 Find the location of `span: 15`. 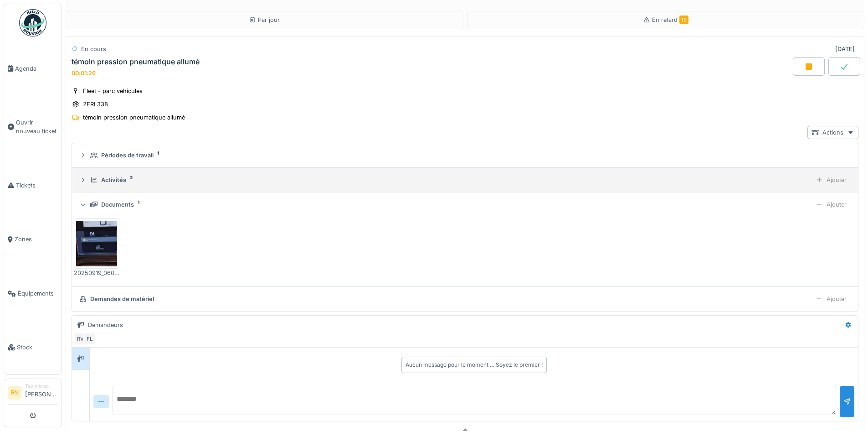

span: 15 is located at coordinates (684, 19).